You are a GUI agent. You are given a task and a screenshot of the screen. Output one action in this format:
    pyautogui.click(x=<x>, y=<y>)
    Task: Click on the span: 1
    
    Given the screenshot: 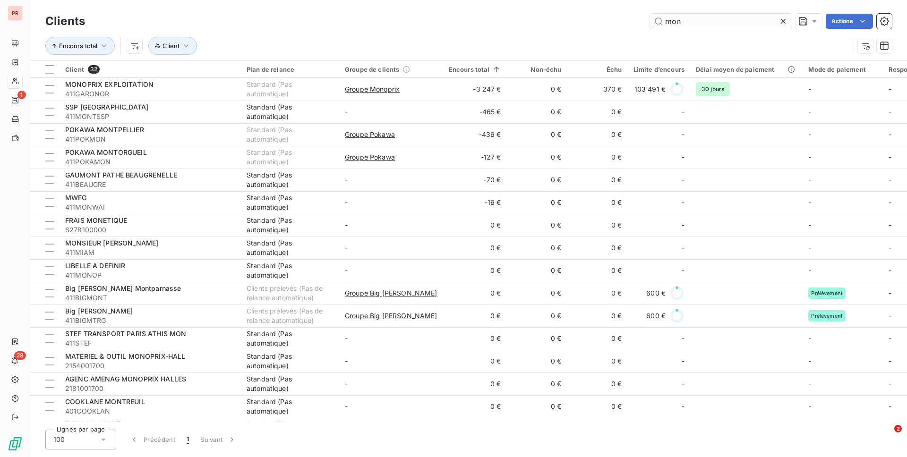 What is the action you would take?
    pyautogui.click(x=188, y=440)
    